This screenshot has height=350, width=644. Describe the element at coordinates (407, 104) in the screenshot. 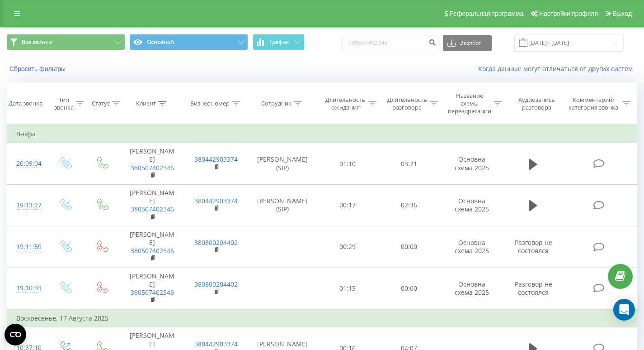

I see `div: Длительность разговора` at that location.